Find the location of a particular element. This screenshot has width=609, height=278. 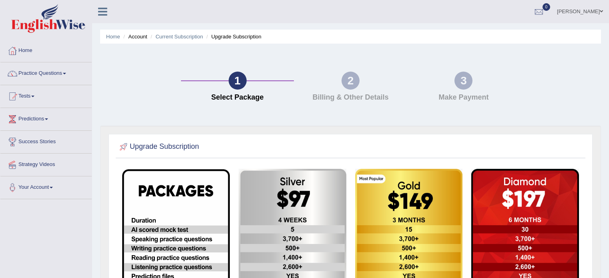

a: Tests is located at coordinates (46, 95).